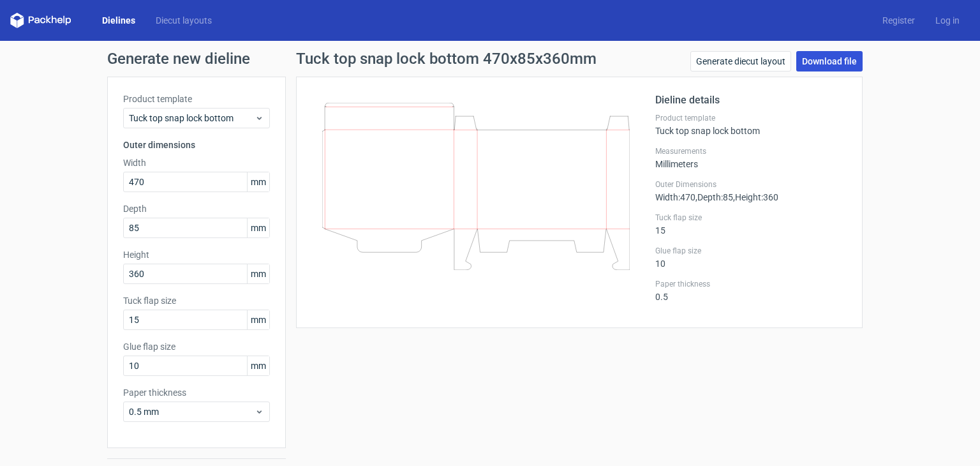  What do you see at coordinates (197, 255) in the screenshot?
I see `label: Height` at bounding box center [197, 255].